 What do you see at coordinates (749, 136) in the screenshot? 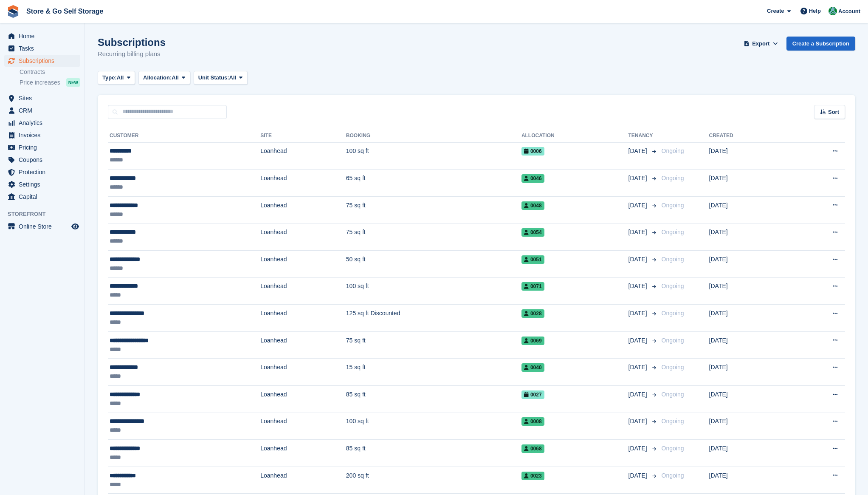
I see `th: Created` at bounding box center [749, 136].